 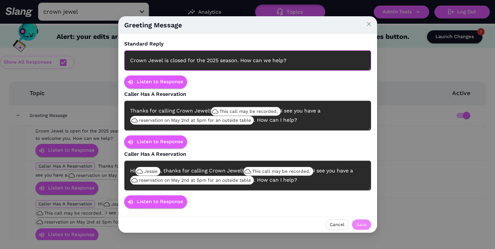 What do you see at coordinates (362, 224) in the screenshot?
I see `button: Save` at bounding box center [362, 224].